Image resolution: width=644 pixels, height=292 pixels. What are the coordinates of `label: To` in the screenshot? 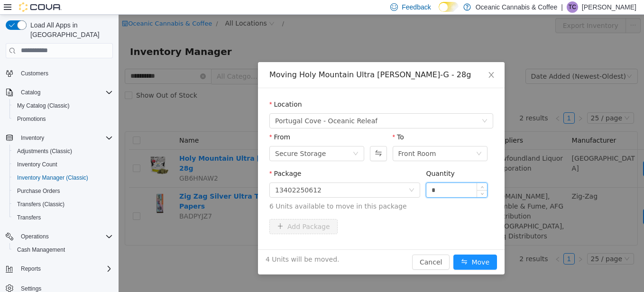 It's located at (280, 122).